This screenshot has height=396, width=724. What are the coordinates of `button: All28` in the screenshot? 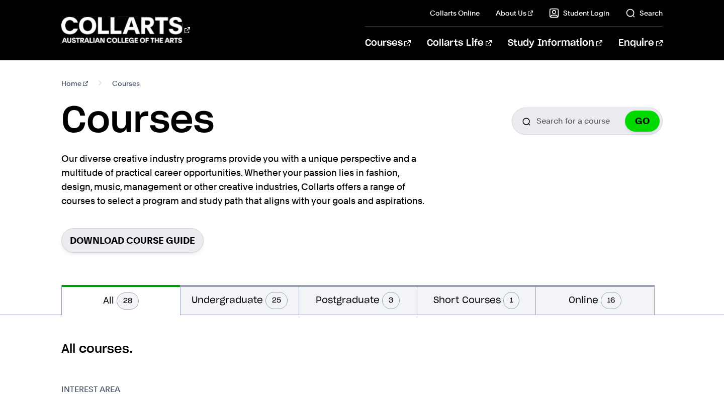 It's located at (121, 300).